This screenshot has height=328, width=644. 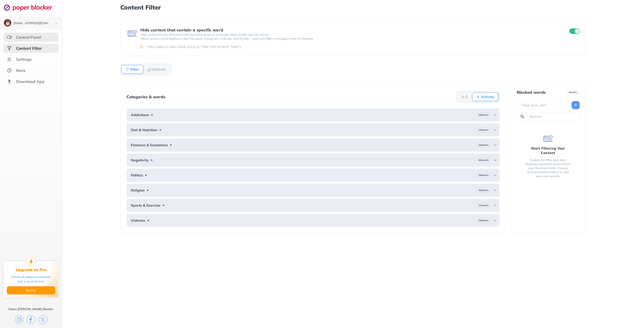 What do you see at coordinates (363, 47) in the screenshot?
I see `div: Filters apply to exact words only (e.g., "Sale" will not block "Sales").` at bounding box center [363, 47].